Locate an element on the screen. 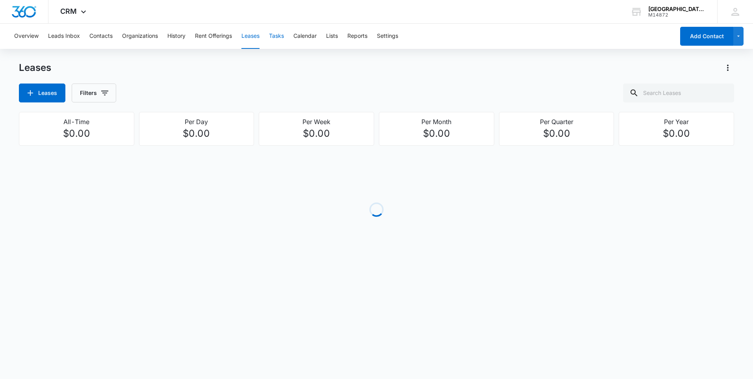  button: Reports is located at coordinates (357, 36).